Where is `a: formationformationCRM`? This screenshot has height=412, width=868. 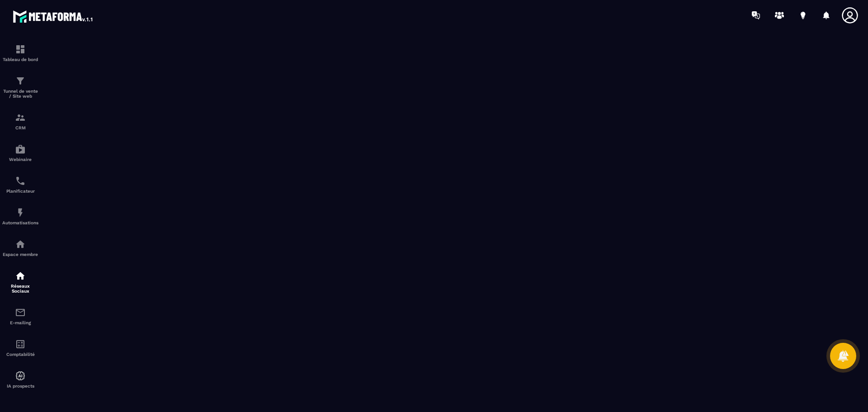 a: formationformationCRM is located at coordinates (20, 121).